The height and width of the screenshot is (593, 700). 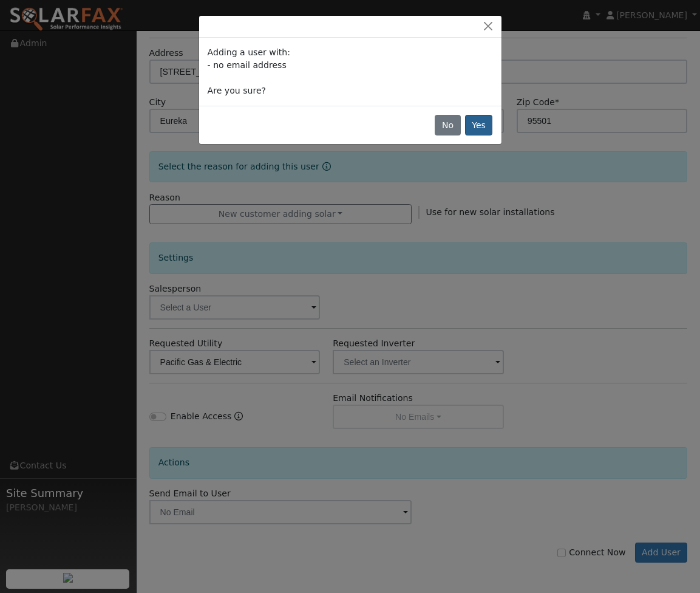 What do you see at coordinates (249, 52) in the screenshot?
I see `span: Adding a user with:` at bounding box center [249, 52].